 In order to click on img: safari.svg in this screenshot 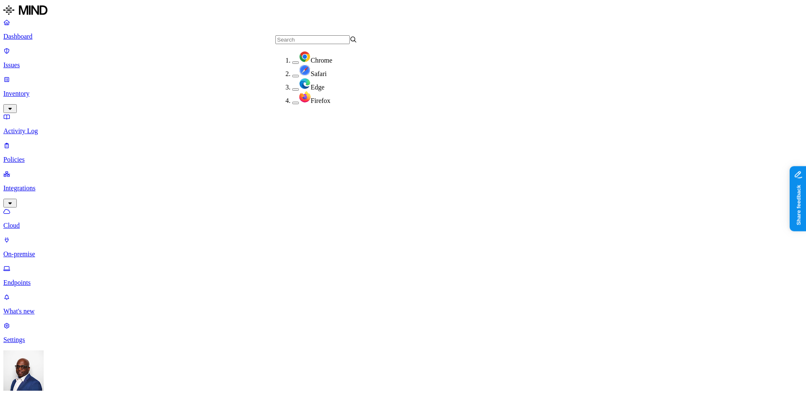, I will do `click(305, 70)`.